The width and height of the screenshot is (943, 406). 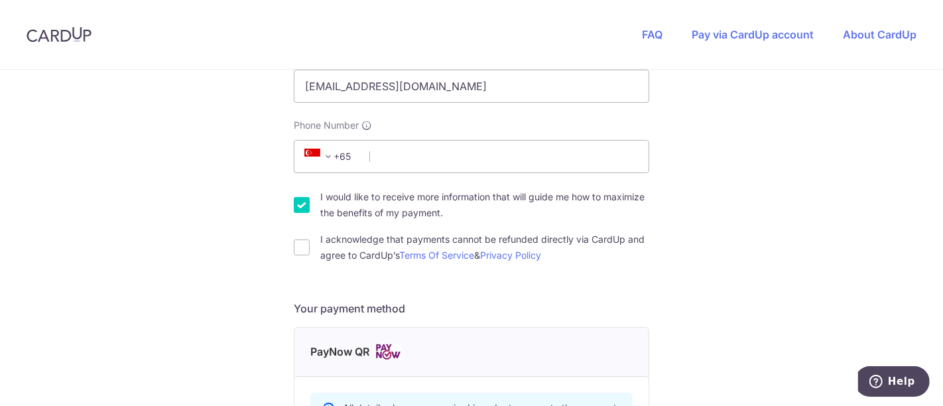 What do you see at coordinates (652, 34) in the screenshot?
I see `a: FAQ` at bounding box center [652, 34].